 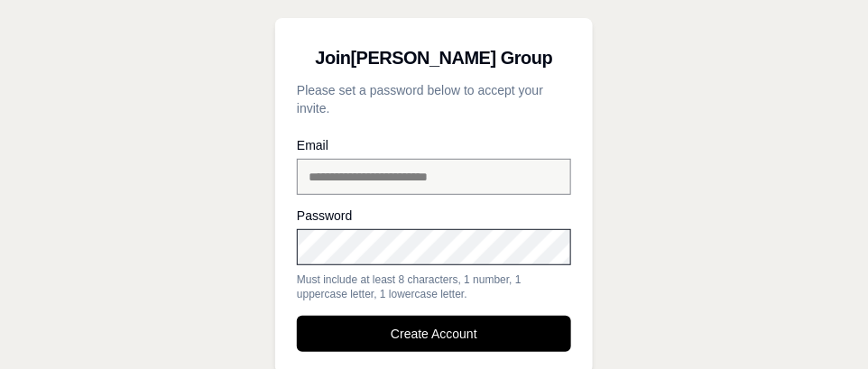 What do you see at coordinates (434, 100) in the screenshot?
I see `p: Please set a password below to accept your invite.` at bounding box center [434, 100].